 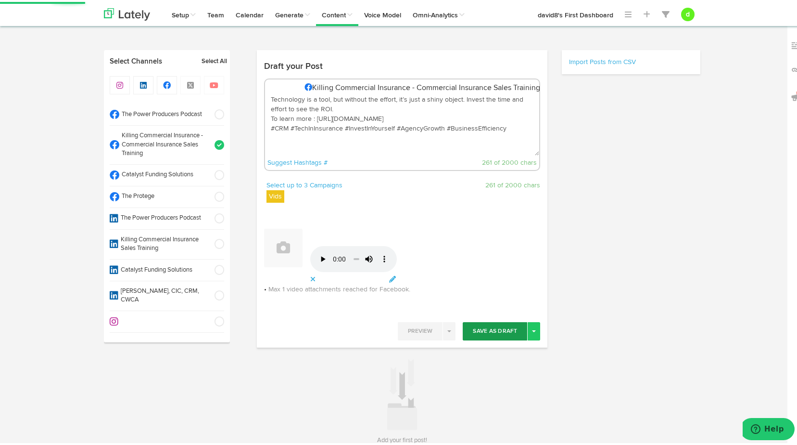 What do you see at coordinates (31, 11) in the screenshot?
I see `span: Help` at bounding box center [31, 11].